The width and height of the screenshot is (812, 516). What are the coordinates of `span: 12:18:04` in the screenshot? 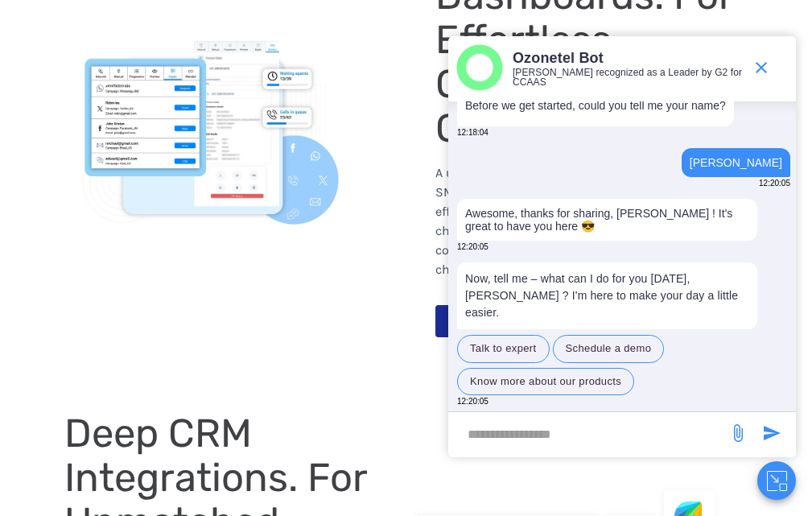 It's located at (472, 132).